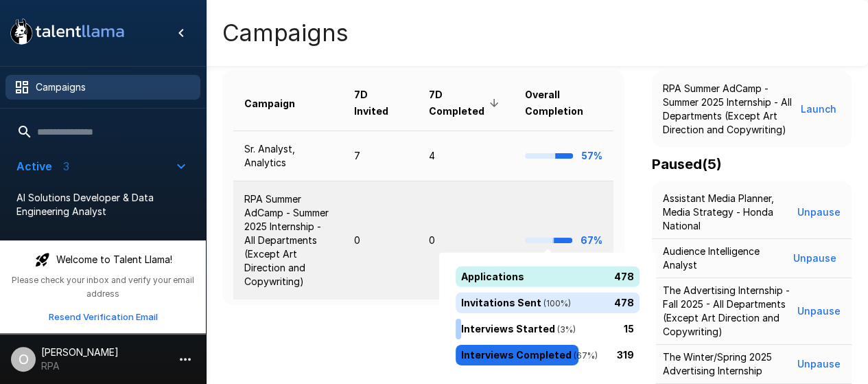 The image size is (868, 384). What do you see at coordinates (564, 103) in the screenshot?
I see `span: Overall Completion` at bounding box center [564, 103].